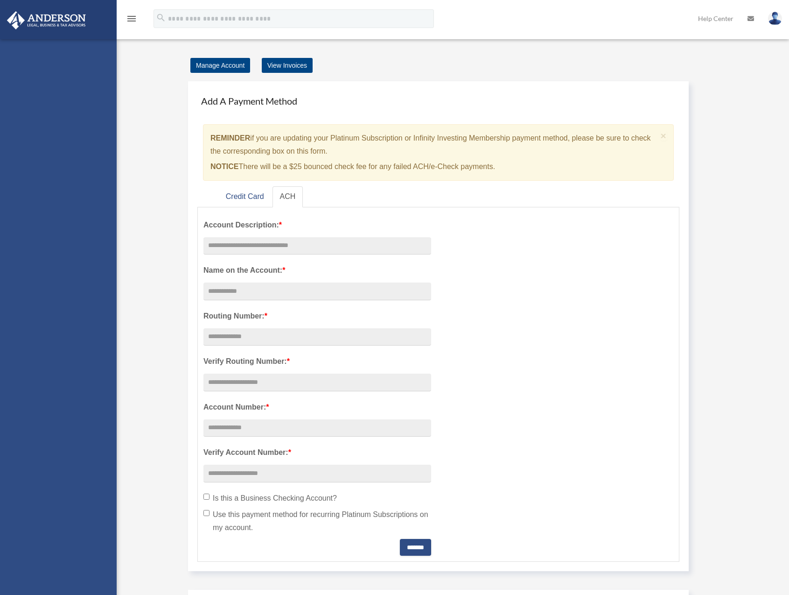 This screenshot has width=789, height=595. Describe the element at coordinates (132, 20) in the screenshot. I see `a: menu` at that location.